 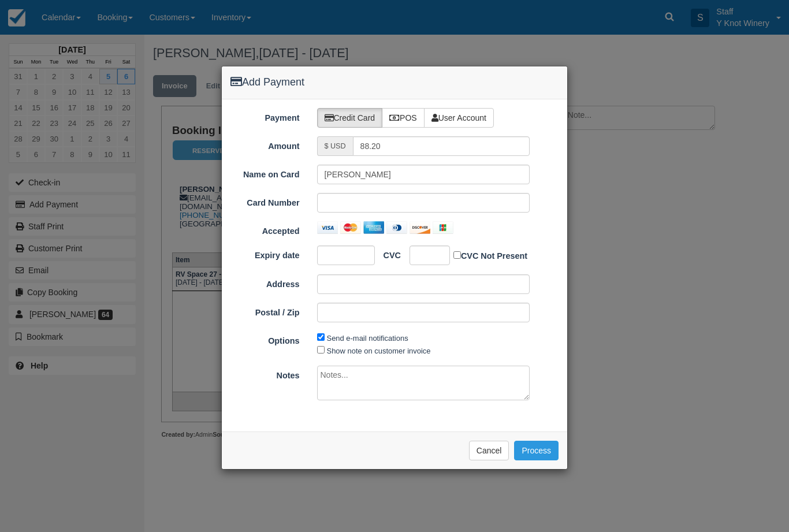 What do you see at coordinates (489, 450) in the screenshot?
I see `button: Cancel` at bounding box center [489, 450].